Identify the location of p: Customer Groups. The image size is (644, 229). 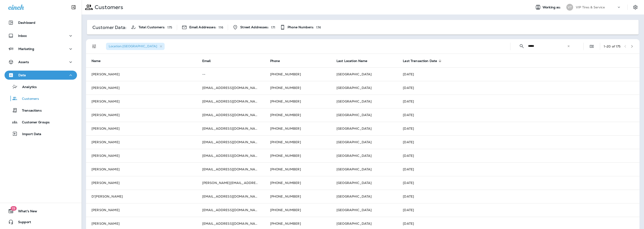
(33, 122).